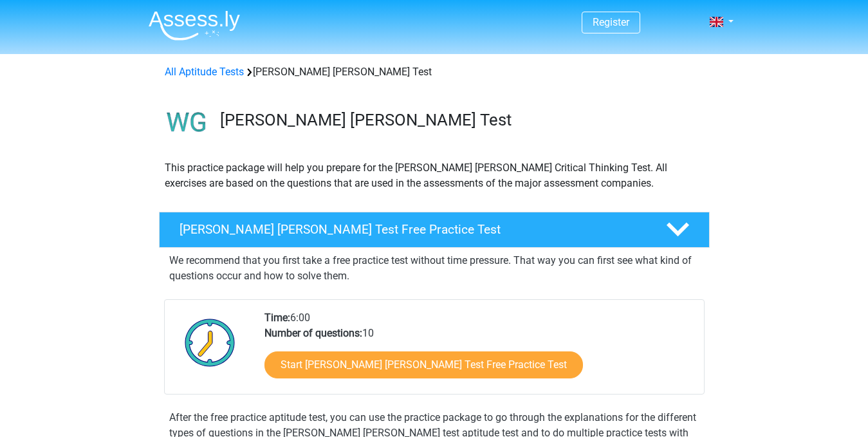 The width and height of the screenshot is (868, 437). I want to click on a: All Aptitude Tests, so click(204, 71).